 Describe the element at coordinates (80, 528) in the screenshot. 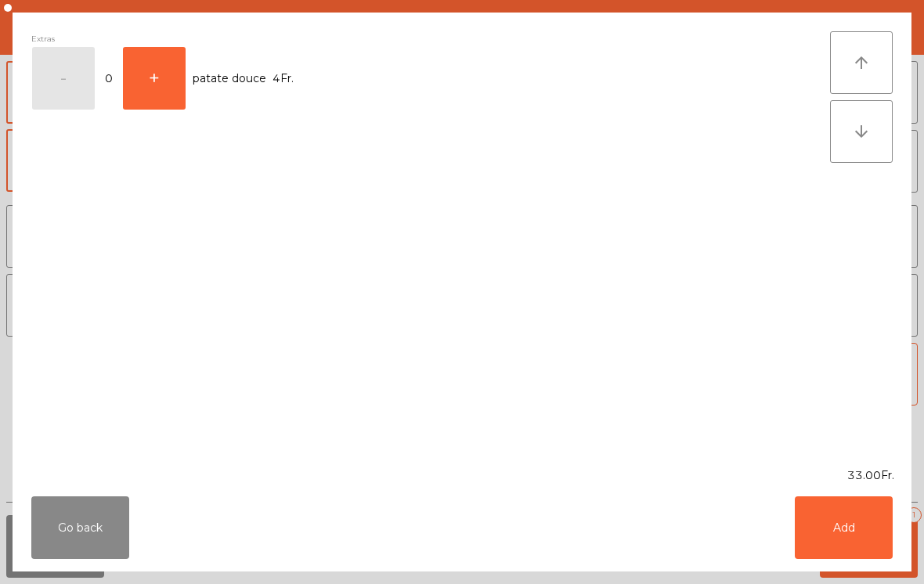

I see `button: Go back` at that location.